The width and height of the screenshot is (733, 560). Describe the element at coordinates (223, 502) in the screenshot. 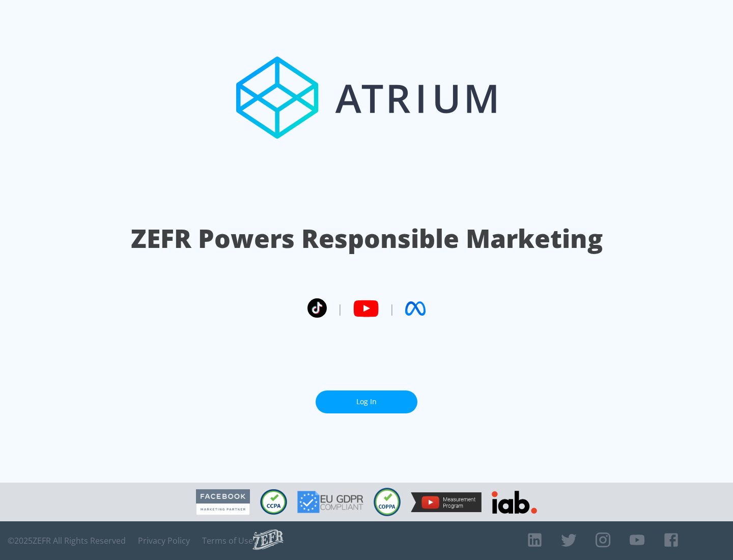

I see `img: Facebook Marketing Partner` at that location.